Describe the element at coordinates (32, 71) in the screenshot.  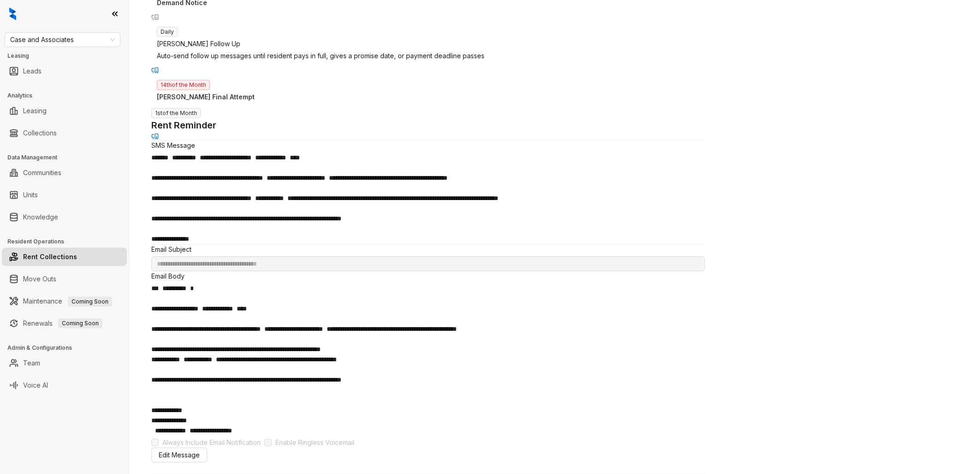
I see `a: Leads` at that location.